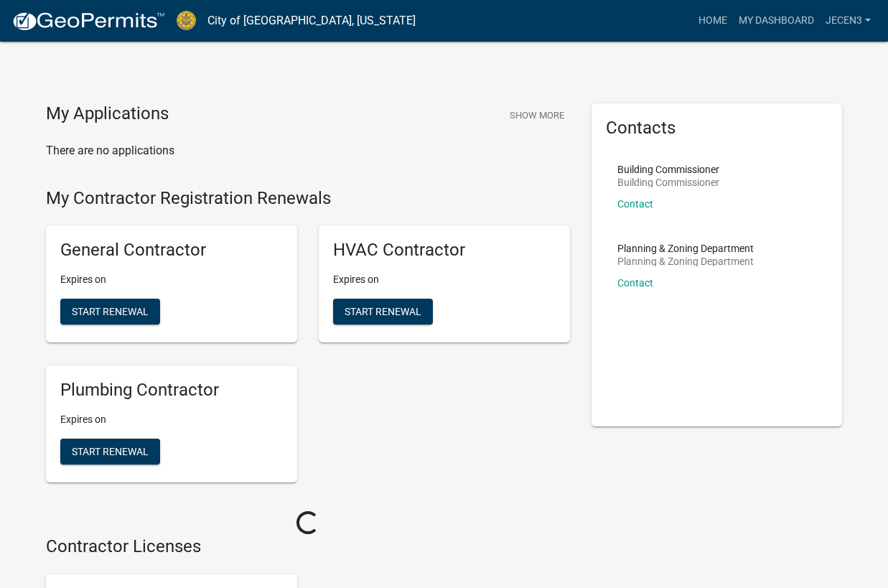  What do you see at coordinates (186, 20) in the screenshot?
I see `img: City of Jeffersonville, Indiana` at bounding box center [186, 20].